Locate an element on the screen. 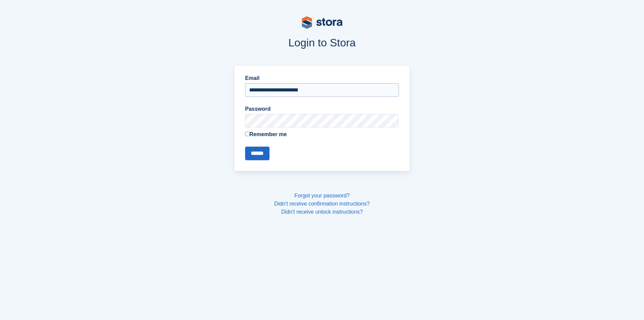  img: stora-logo-53a41332b3708ae10de48c4981b4e9114cc0af31d8433b30ea865607fb682f29.svg is located at coordinates (323, 22).